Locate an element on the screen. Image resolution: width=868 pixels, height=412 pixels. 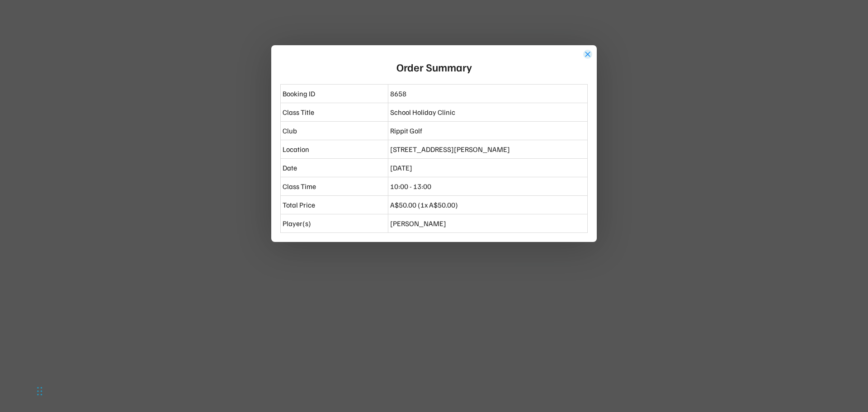
div: Club is located at coordinates (334, 131).